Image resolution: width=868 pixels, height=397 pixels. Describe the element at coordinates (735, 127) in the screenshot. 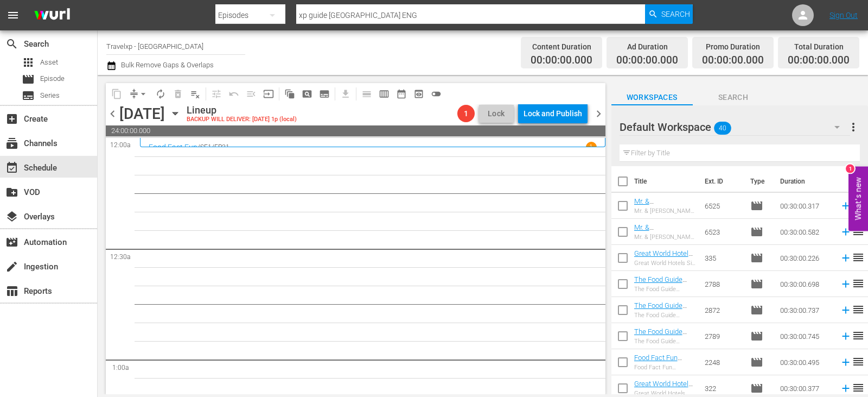

I see `div: Default Workspace` at that location.